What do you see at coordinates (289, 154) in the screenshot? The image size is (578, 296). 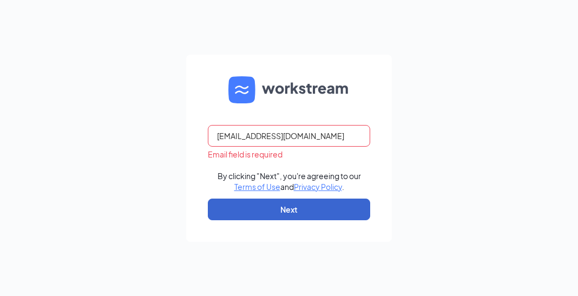 I see `div: Email field is required` at bounding box center [289, 154].